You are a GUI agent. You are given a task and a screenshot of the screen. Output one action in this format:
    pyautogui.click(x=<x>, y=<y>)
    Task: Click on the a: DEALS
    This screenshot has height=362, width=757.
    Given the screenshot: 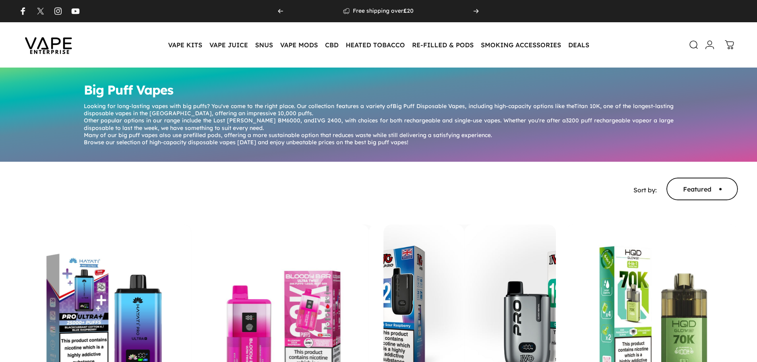 What is the action you would take?
    pyautogui.click(x=579, y=45)
    